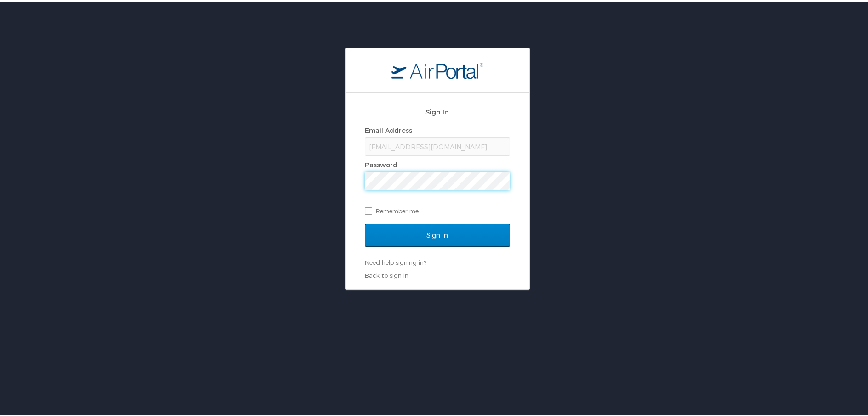  I want to click on a: Need help signing in?, so click(395, 260).